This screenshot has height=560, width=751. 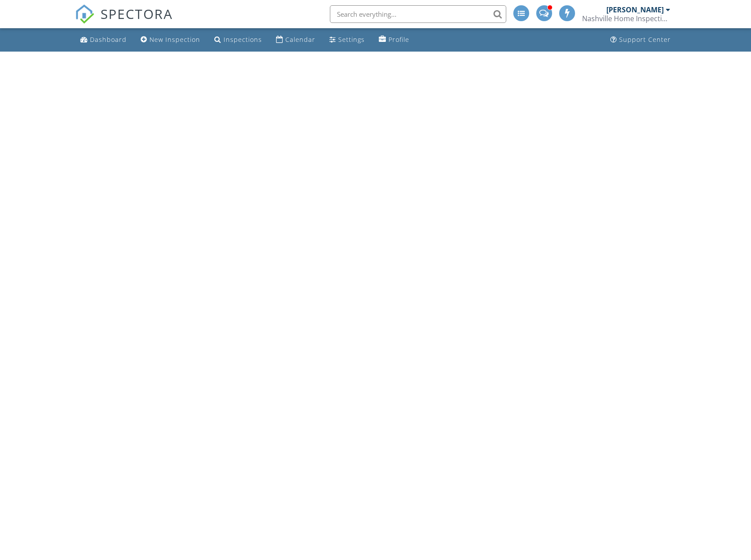 What do you see at coordinates (238, 40) in the screenshot?
I see `a: Inspections` at bounding box center [238, 40].